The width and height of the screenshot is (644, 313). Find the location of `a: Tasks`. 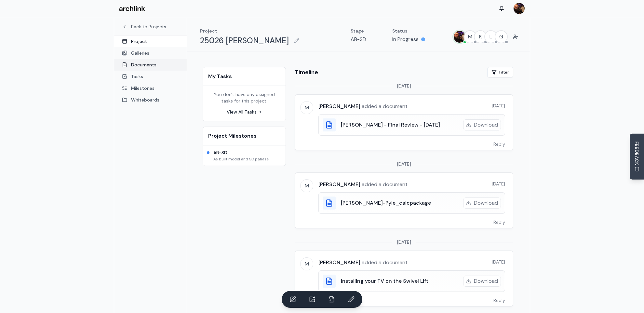

a: Tasks is located at coordinates (150, 77).